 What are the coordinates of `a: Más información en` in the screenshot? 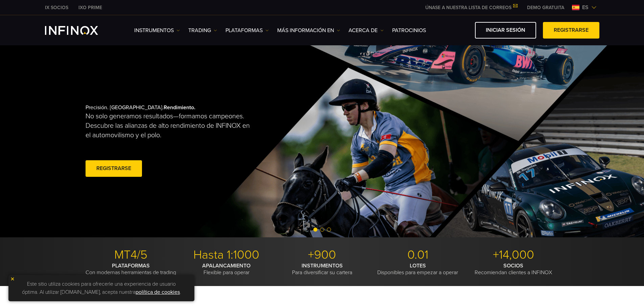 It's located at (309, 30).